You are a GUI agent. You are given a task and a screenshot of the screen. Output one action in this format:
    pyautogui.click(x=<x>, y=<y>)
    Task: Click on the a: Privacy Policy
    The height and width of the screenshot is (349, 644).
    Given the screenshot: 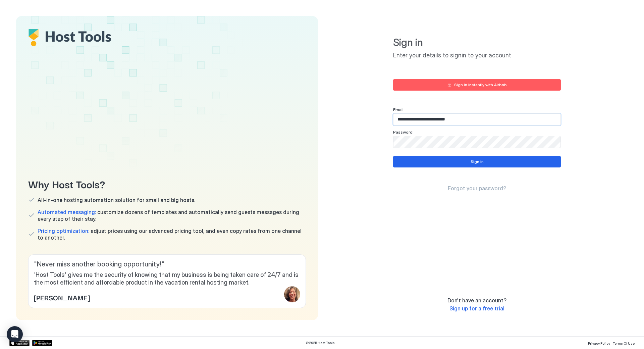 What is the action you would take?
    pyautogui.click(x=599, y=342)
    